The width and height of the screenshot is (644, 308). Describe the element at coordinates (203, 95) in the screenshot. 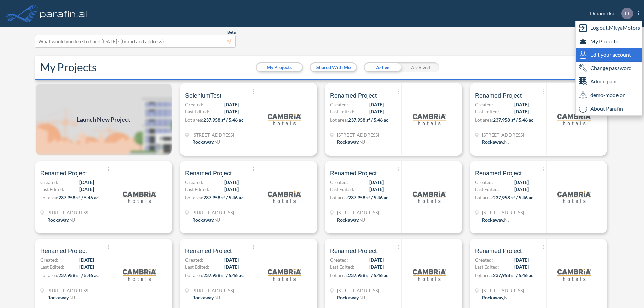

I see `span: SeleniumTest` at that location.